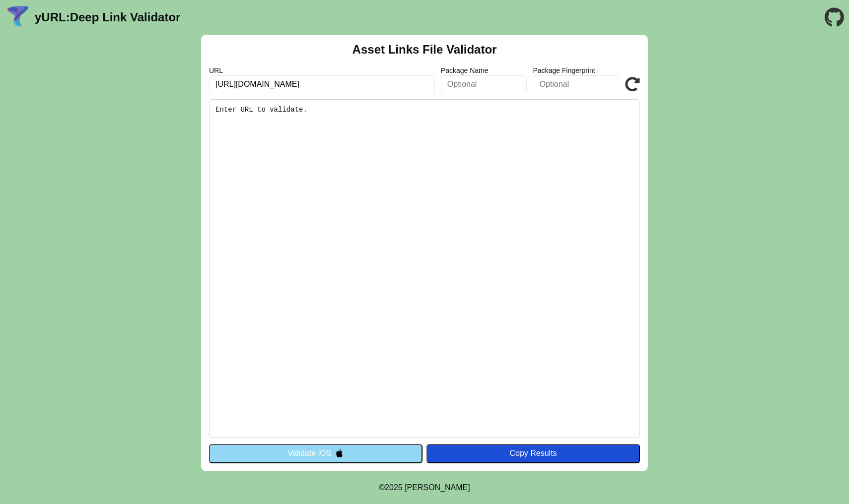 This screenshot has width=849, height=504. I want to click on img: yURL Logo, so click(18, 17).